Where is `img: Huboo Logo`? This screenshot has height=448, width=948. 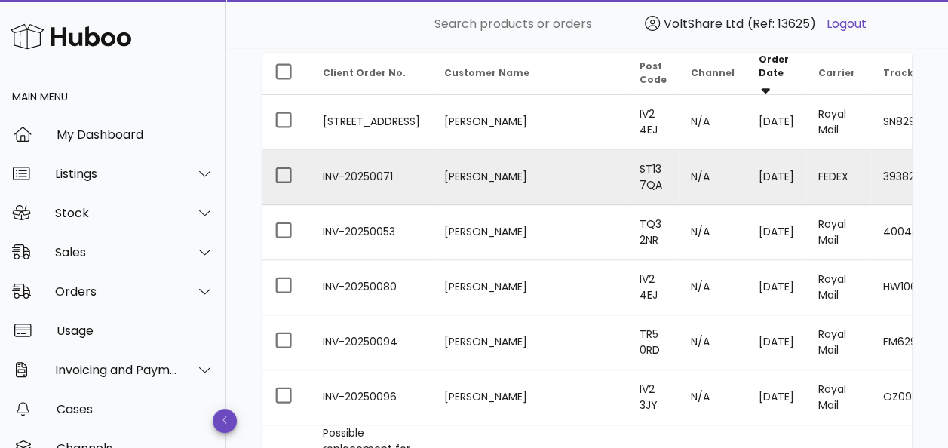
img: Huboo Logo is located at coordinates (71, 36).